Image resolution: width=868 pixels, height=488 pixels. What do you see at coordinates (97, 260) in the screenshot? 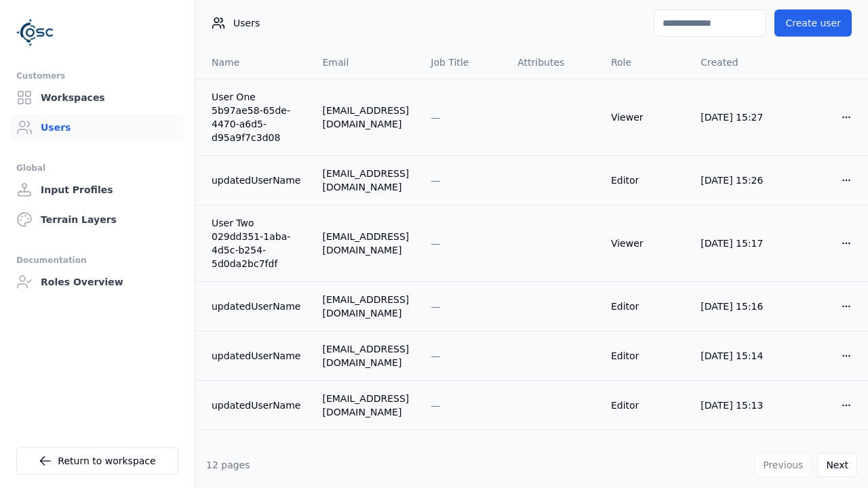
I see `div: Documentation` at bounding box center [97, 260].